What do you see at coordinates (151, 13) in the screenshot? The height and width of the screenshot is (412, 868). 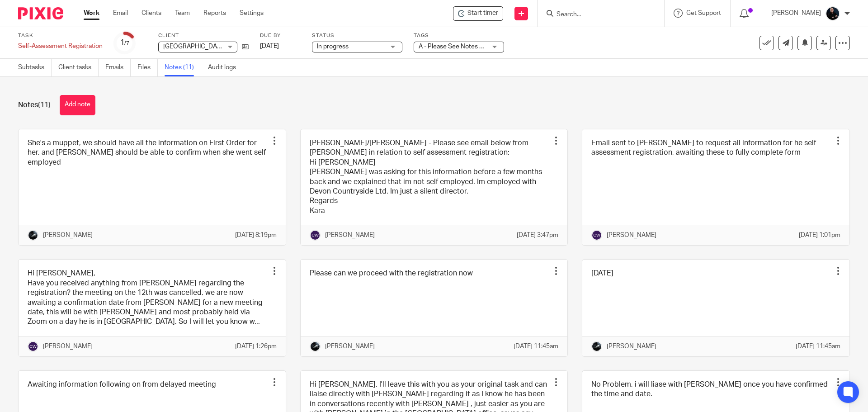 I see `a: Clients` at bounding box center [151, 13].